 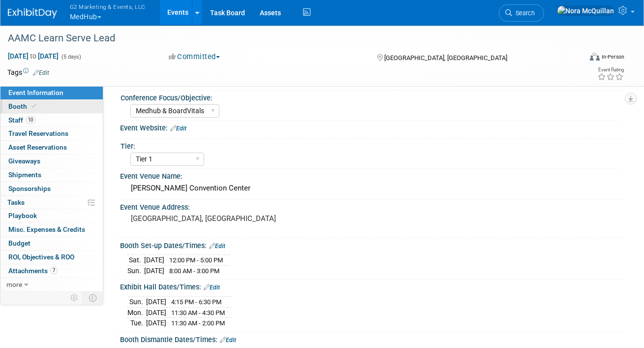 What do you see at coordinates (51, 271) in the screenshot?
I see `a: Attachments7` at bounding box center [51, 271].